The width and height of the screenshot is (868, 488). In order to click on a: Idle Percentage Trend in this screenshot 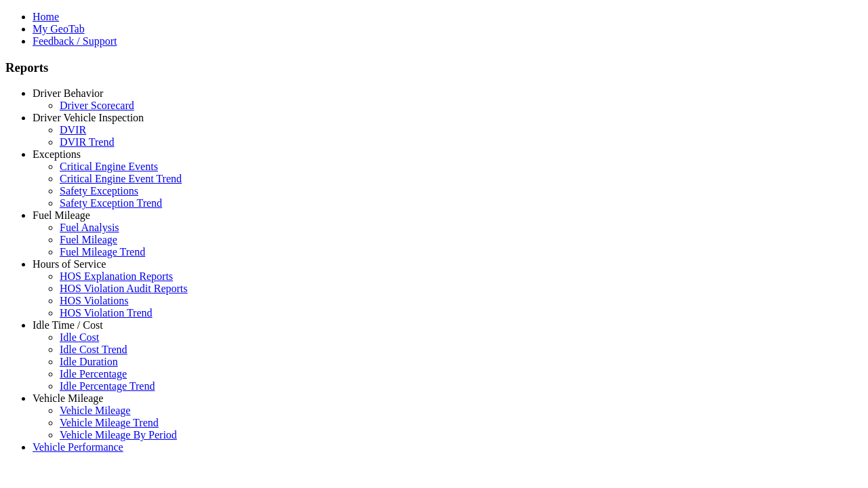, I will do `click(107, 386)`.